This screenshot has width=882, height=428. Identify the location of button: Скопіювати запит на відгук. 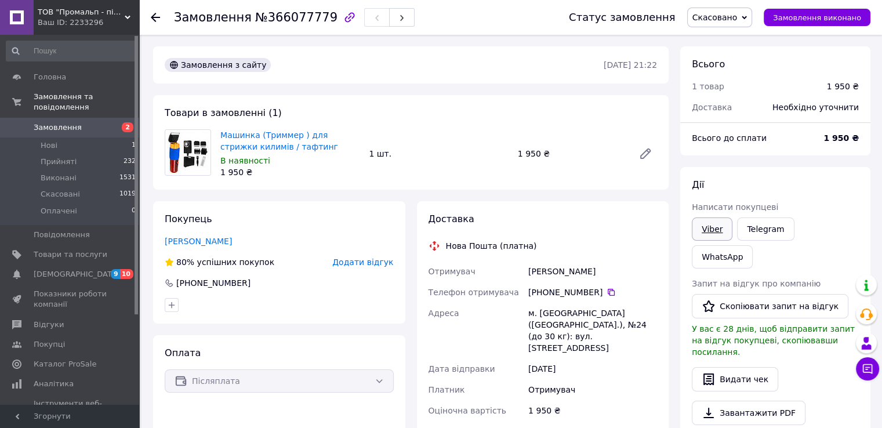
(770, 306).